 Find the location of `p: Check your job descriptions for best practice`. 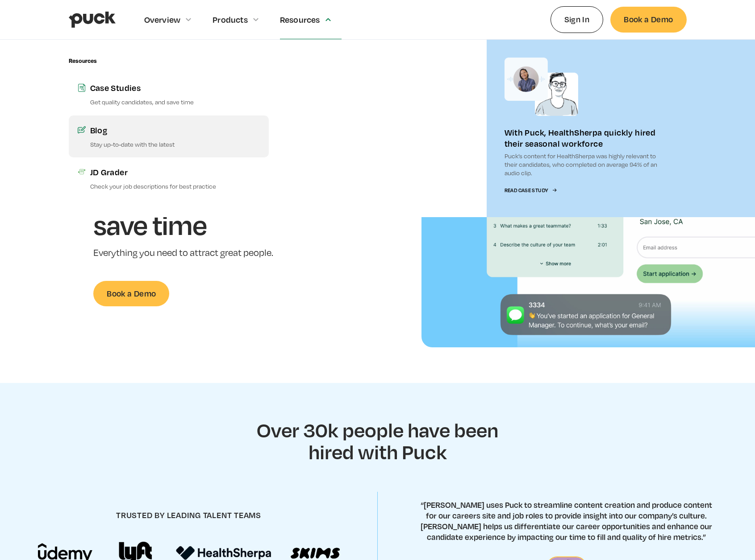

p: Check your job descriptions for best practice is located at coordinates (175, 186).